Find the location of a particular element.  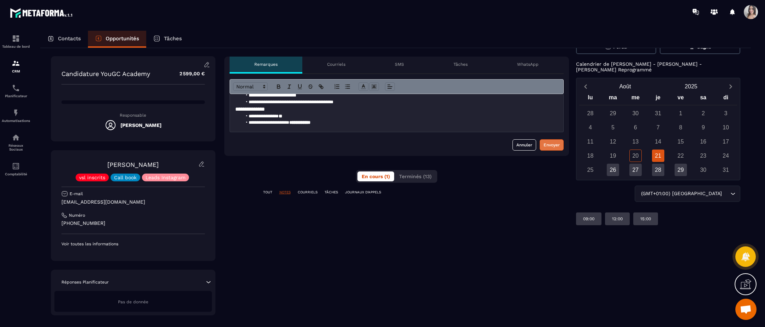

a: Tâches is located at coordinates (167, 39).